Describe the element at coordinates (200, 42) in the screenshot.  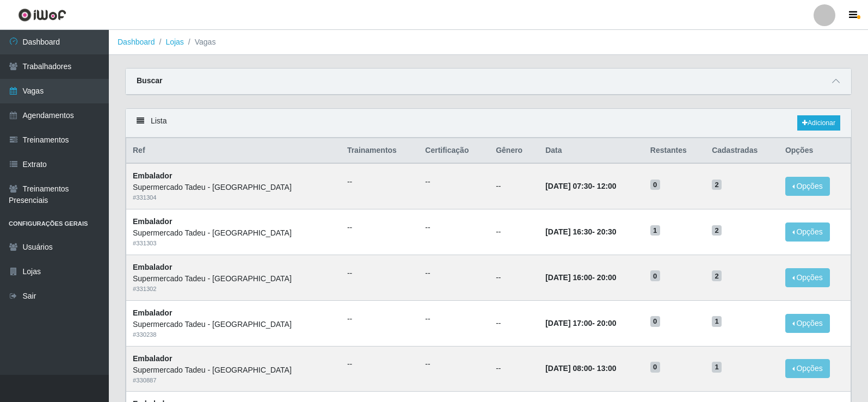
I see `li: Vagas` at that location.